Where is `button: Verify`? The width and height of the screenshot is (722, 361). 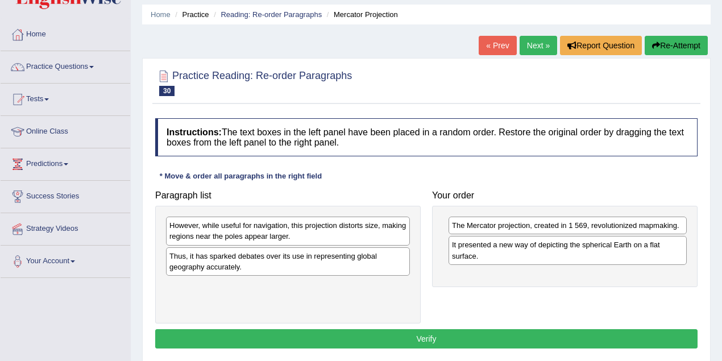
button: Verify is located at coordinates (427, 339).